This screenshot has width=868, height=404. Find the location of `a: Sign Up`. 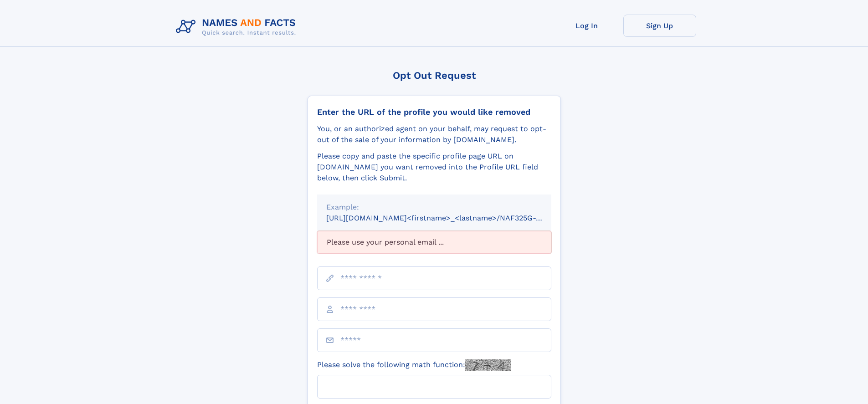

a: Sign Up is located at coordinates (659, 26).